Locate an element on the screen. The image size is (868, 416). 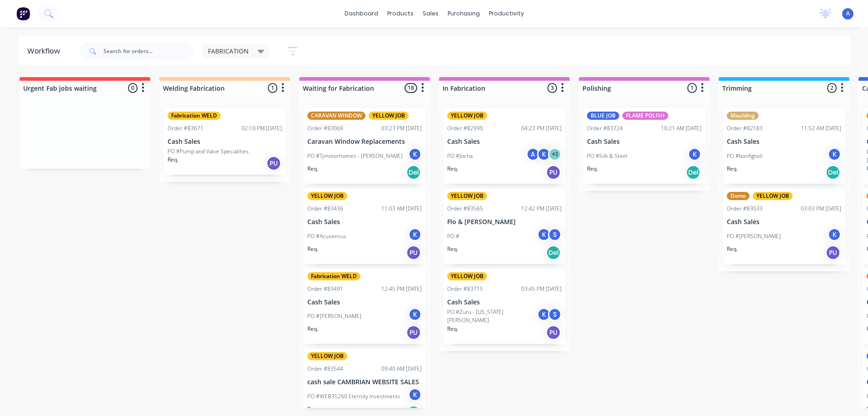
span: A is located at coordinates (848, 14).